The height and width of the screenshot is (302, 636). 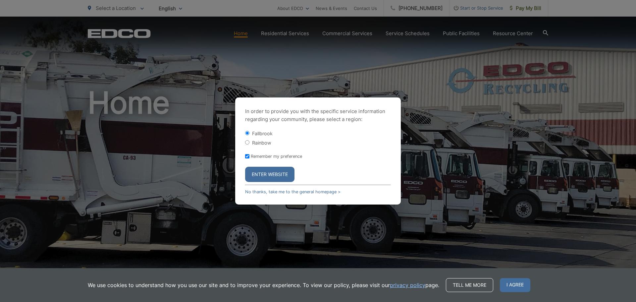 What do you see at coordinates (276, 156) in the screenshot?
I see `label: Remember my preference` at bounding box center [276, 156].